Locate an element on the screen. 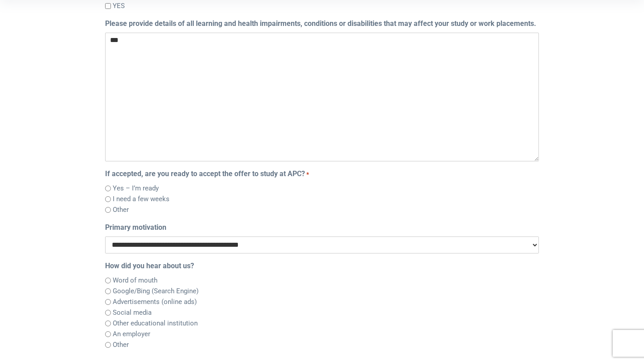  legend: How did you hear about us? is located at coordinates (322, 266).